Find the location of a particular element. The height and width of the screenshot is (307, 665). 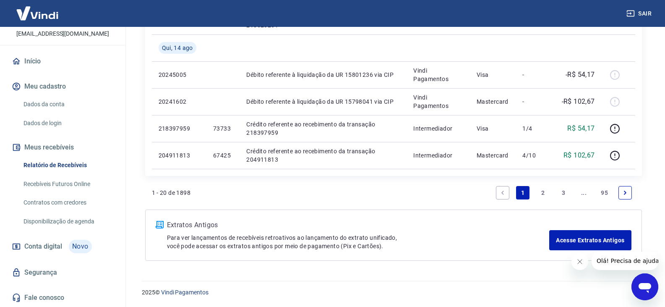

p: Extratos Antigos is located at coordinates (358, 225).